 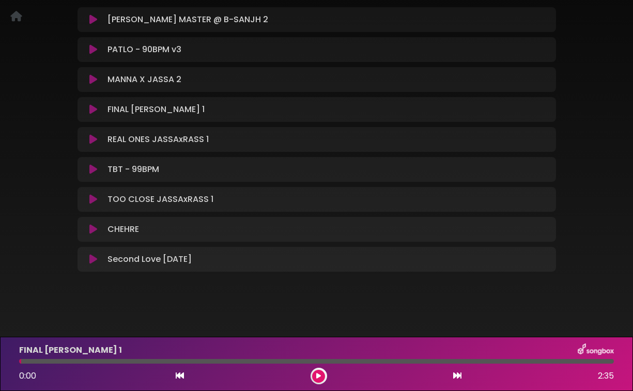 What do you see at coordinates (144, 50) in the screenshot?
I see `p: PATLO - 90BPM v3` at bounding box center [144, 50].